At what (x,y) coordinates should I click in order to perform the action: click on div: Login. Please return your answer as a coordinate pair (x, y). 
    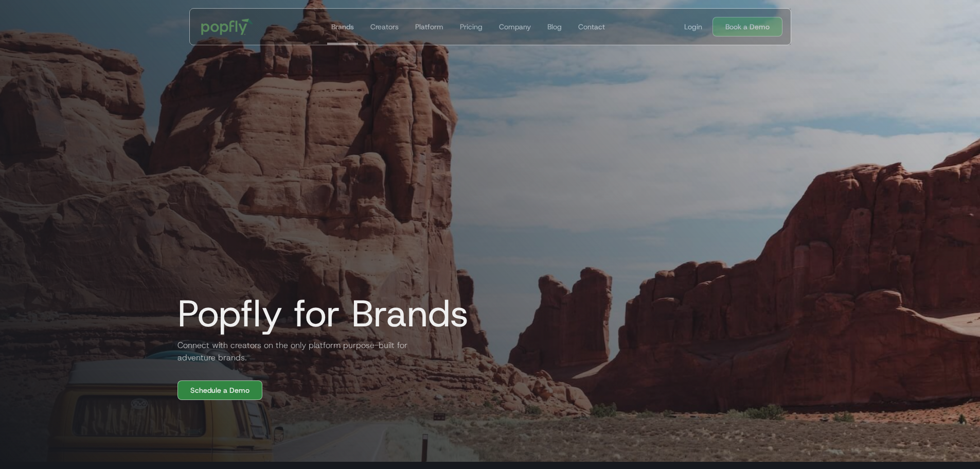
    Looking at the image, I should click on (693, 27).